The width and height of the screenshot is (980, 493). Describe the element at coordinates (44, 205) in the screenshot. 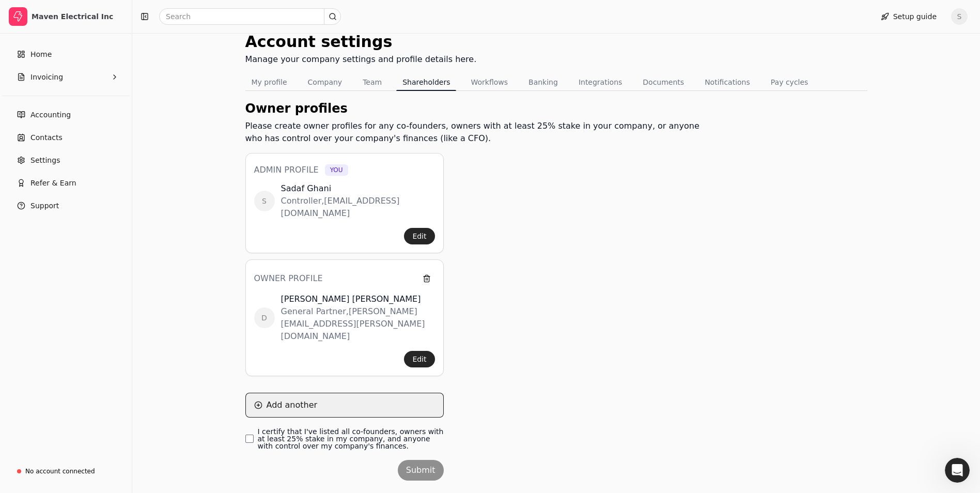

I see `span: Support` at that location.